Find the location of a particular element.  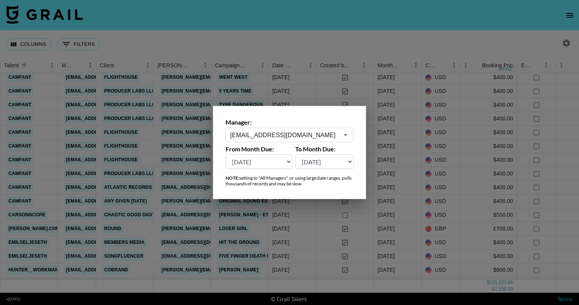

strong: NOTE: is located at coordinates (232, 178).